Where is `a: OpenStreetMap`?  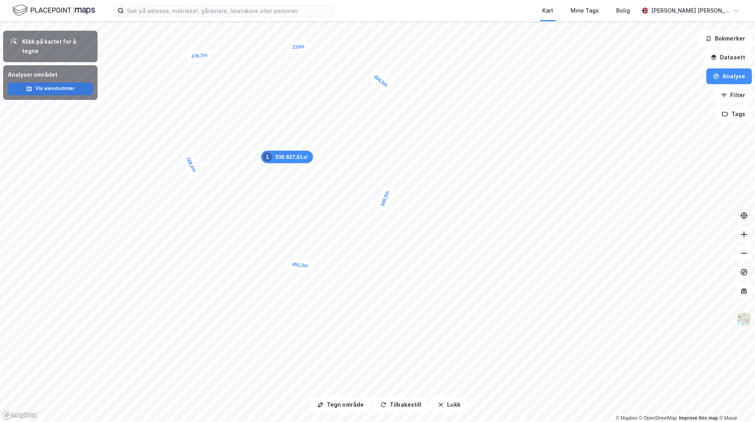
a: OpenStreetMap is located at coordinates (658, 418).